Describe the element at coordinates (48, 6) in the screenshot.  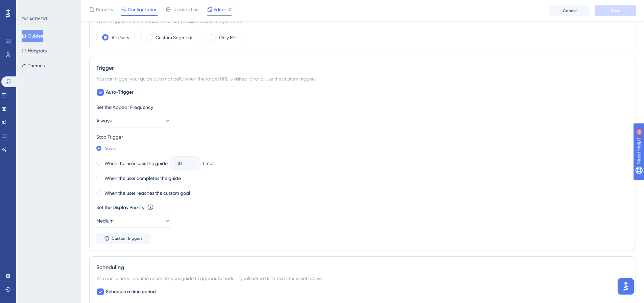
I see `div: 9+` at that location.